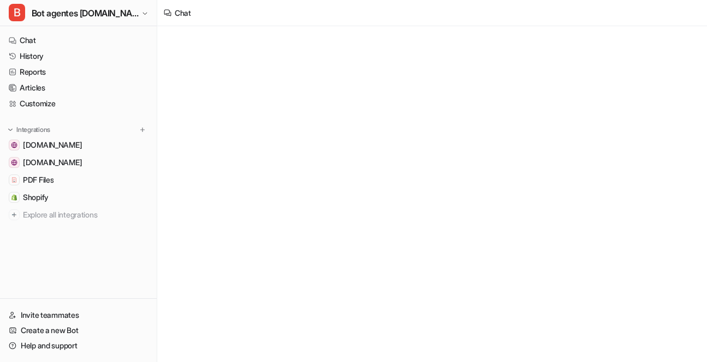  I want to click on img: www.lioninox.com, so click(14, 163).